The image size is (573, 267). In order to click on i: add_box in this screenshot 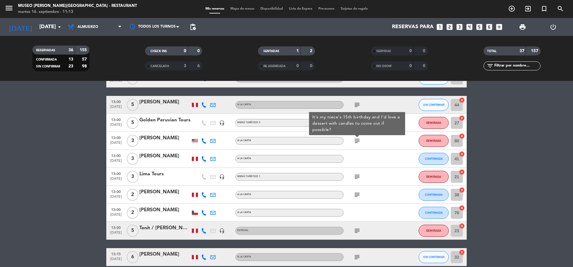, I will do `click(499, 27)`.